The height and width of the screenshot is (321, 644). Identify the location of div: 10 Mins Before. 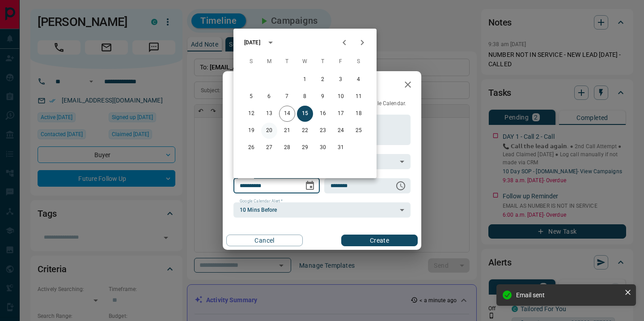
(322, 210).